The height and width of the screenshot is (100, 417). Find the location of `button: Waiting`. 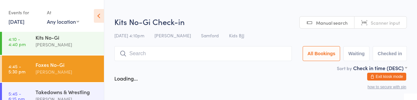

button: Waiting is located at coordinates (356, 54).